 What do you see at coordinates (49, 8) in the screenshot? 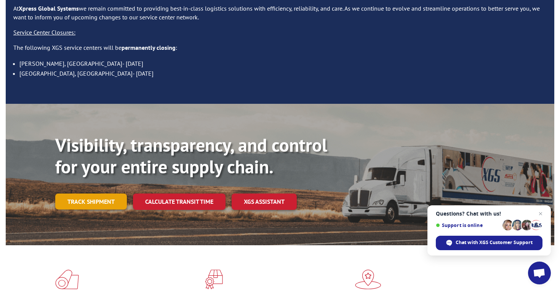
I see `strong: Xpress Global Systems` at bounding box center [49, 8].